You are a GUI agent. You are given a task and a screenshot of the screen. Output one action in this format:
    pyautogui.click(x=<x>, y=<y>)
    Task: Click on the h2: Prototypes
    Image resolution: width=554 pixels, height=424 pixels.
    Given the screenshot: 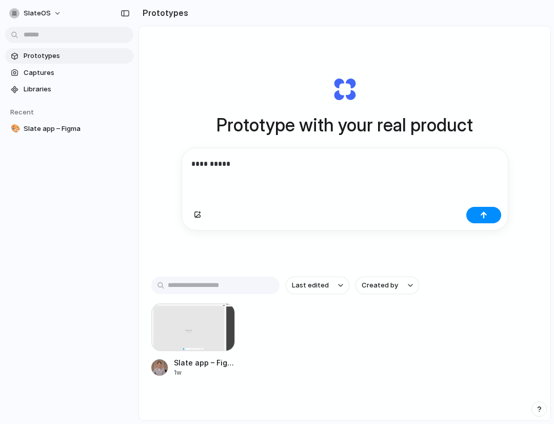 What is the action you would take?
    pyautogui.click(x=163, y=13)
    